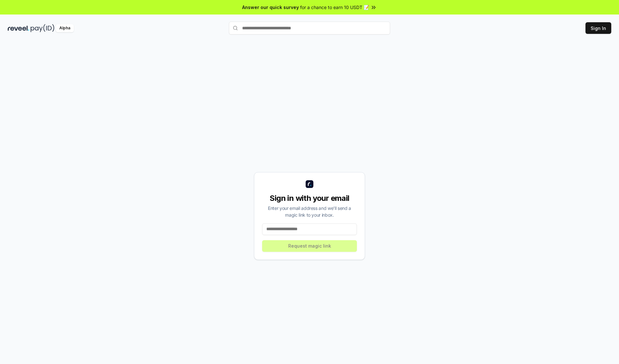  Describe the element at coordinates (42, 28) in the screenshot. I see `img: pay_id` at that location.